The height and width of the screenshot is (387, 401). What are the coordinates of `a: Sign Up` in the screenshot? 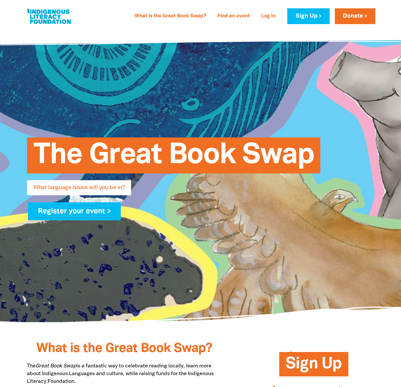 It's located at (308, 16).